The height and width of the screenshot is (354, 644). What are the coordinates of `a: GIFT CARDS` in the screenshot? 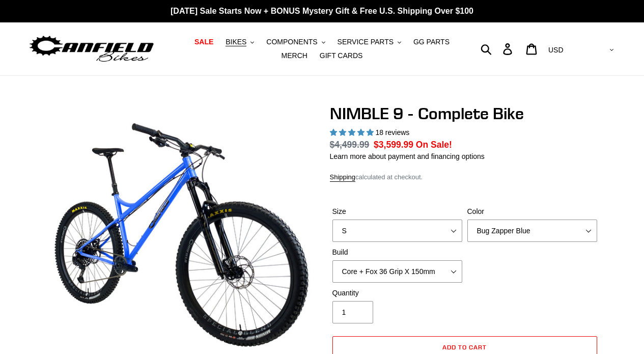 It's located at (341, 55).